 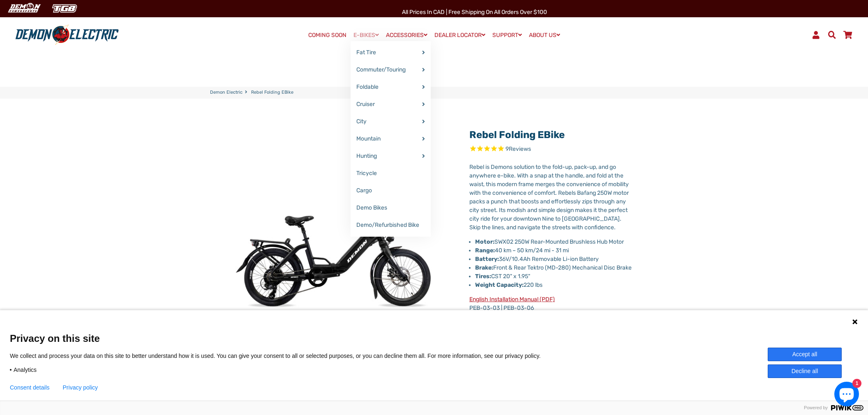 What do you see at coordinates (25, 370) in the screenshot?
I see `span: Analytics` at bounding box center [25, 370].